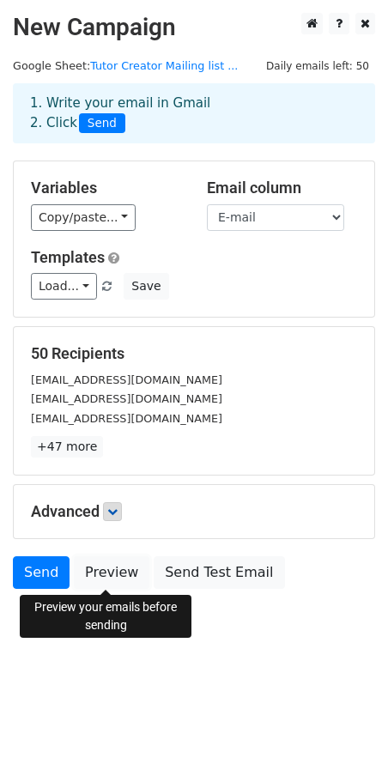 The height and width of the screenshot is (782, 388). Describe the element at coordinates (317, 65) in the screenshot. I see `a: Daily emails left: 50` at that location.